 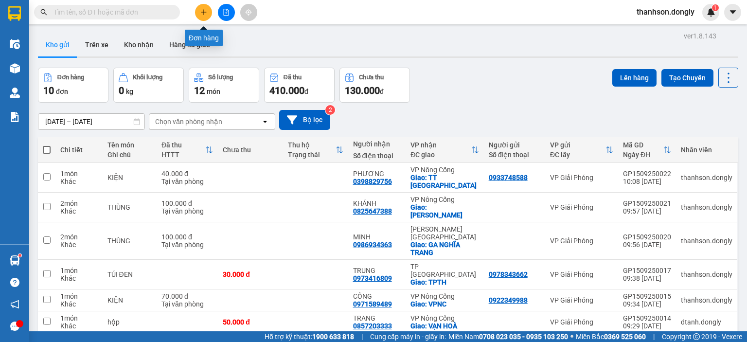 What do you see at coordinates (377, 296) in the screenshot?
I see `div: CÔNG` at bounding box center [377, 296].